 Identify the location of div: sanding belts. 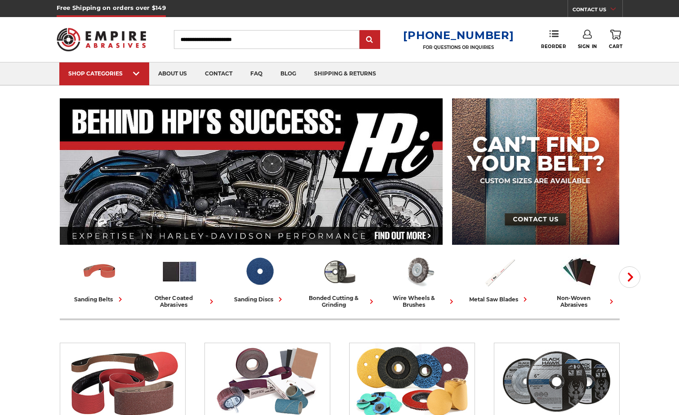
(100, 299).